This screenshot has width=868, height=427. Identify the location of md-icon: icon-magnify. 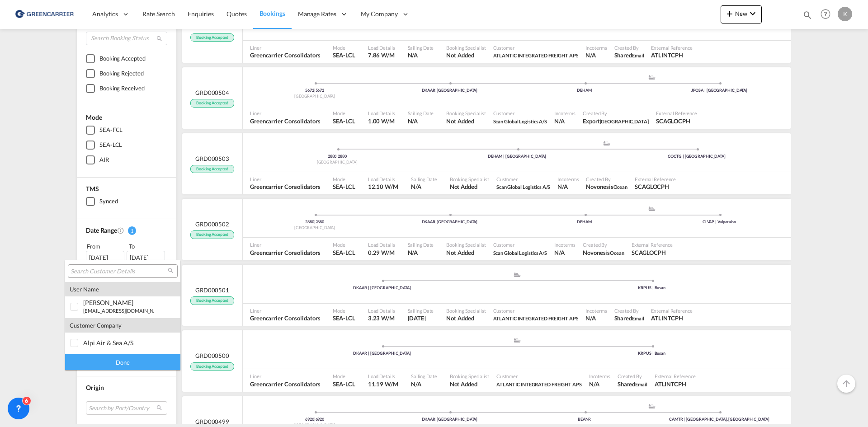
(171, 270).